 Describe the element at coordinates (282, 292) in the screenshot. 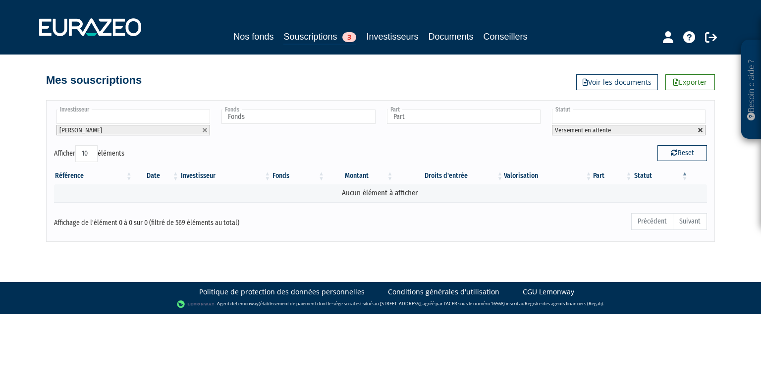

I see `a: Politique de protection des données personnelles` at that location.